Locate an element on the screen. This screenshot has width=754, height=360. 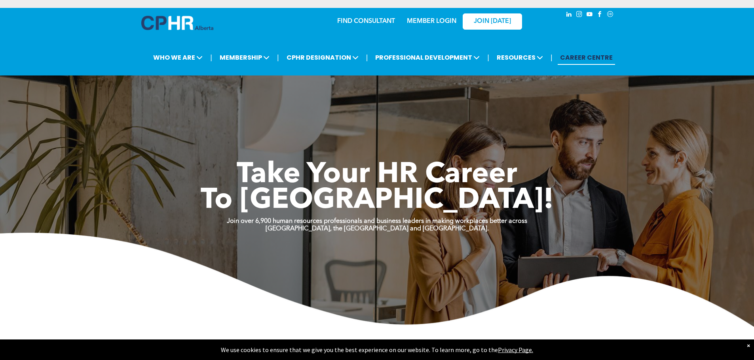
a: linkedin is located at coordinates (569, 15).